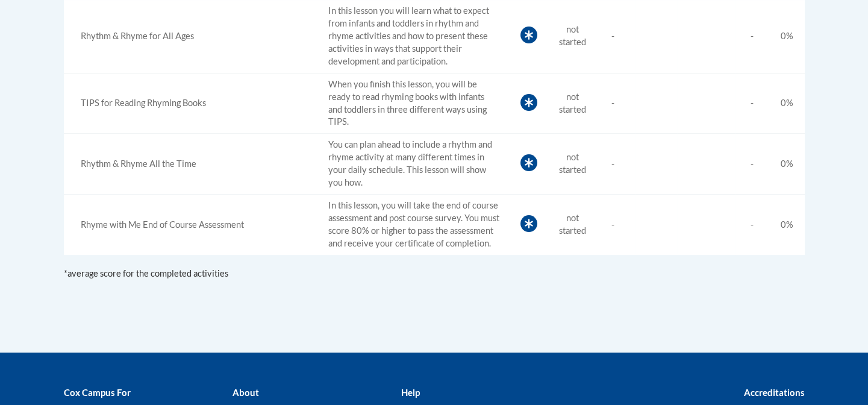 The image size is (868, 405). What do you see at coordinates (774, 392) in the screenshot?
I see `b: Accreditations` at bounding box center [774, 392].